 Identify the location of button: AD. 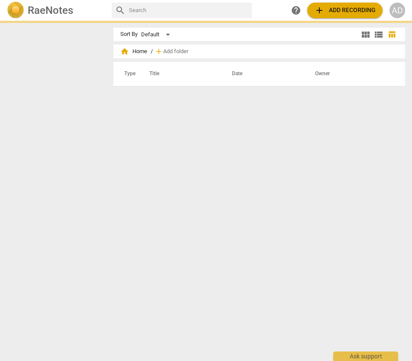
(397, 10).